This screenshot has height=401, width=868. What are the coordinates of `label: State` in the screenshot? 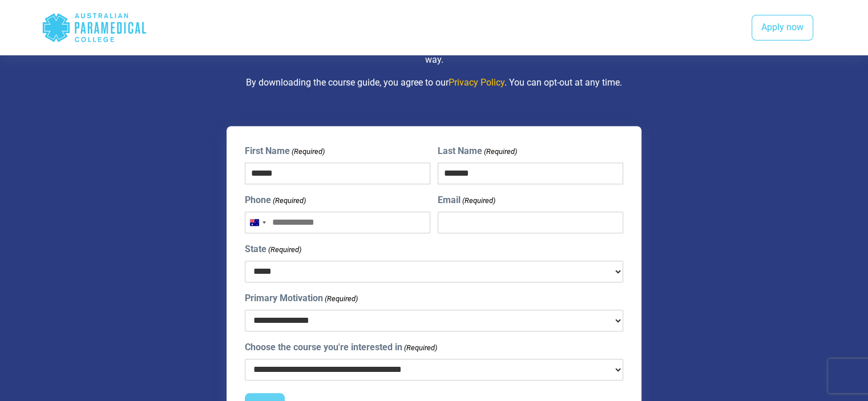 It's located at (273, 250).